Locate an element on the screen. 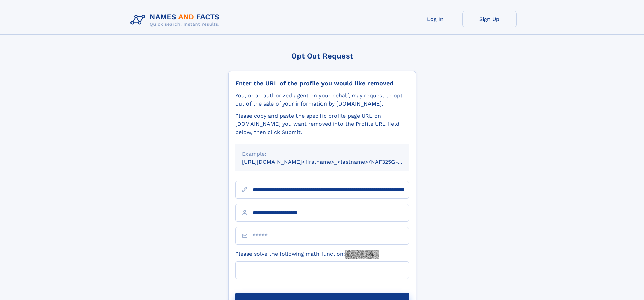  div: Opt Out Request is located at coordinates (322, 56).